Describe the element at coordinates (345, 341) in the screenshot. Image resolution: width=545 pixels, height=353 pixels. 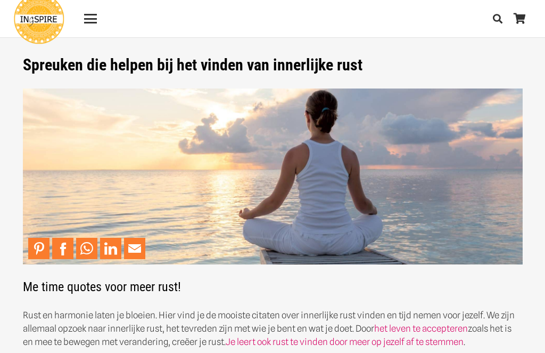
I see `a: Je leert ook rust te vinden door meer op jezelf af te stemmen` at that location.